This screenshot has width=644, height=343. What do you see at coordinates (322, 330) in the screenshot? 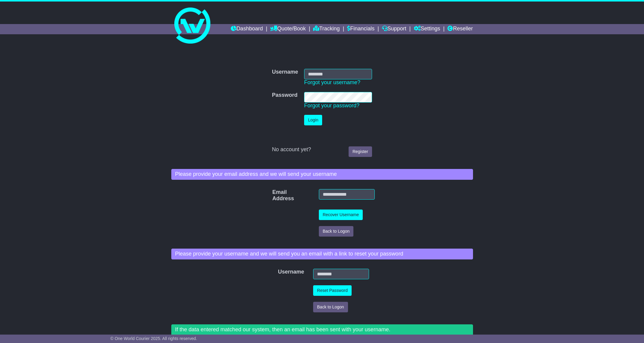
I see `p: If the data entered matched our system, then an email has been sent with your username.` at bounding box center [322, 330].